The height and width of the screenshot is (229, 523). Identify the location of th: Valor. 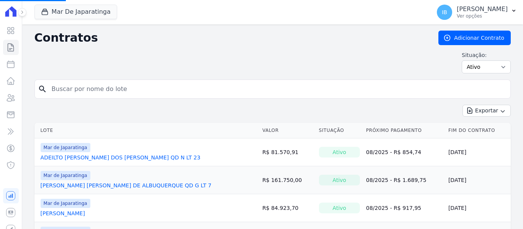
(287, 130).